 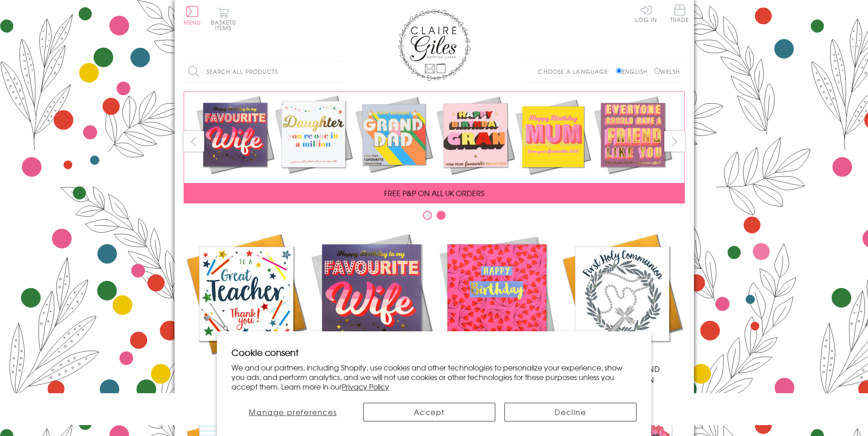 What do you see at coordinates (292, 412) in the screenshot?
I see `button: Manage preferences` at bounding box center [292, 412].